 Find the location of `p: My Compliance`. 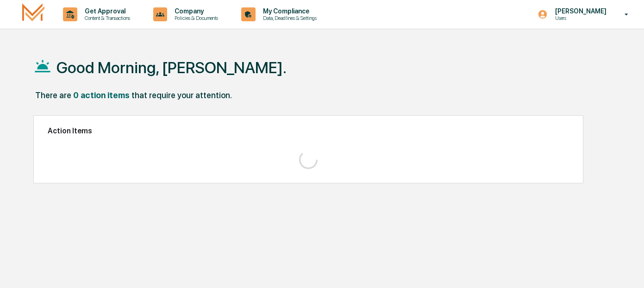

p: My Compliance is located at coordinates (289, 11).